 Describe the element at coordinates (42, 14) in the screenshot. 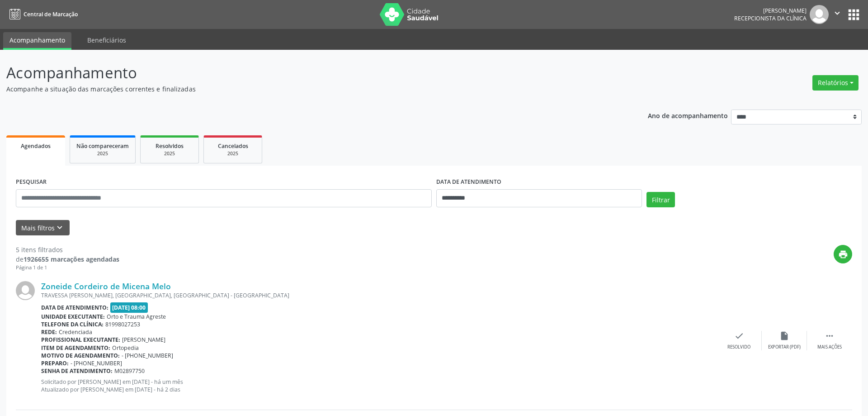

I see `a: Central de Marcação` at that location.